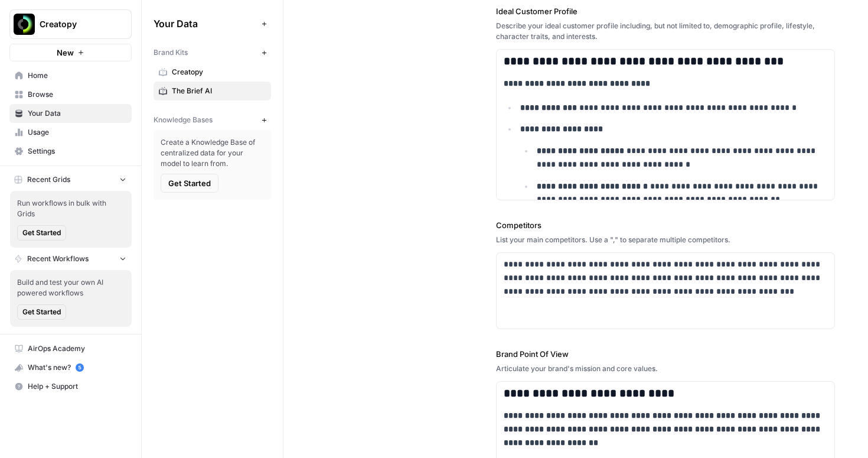 Image resolution: width=868 pixels, height=458 pixels. I want to click on span: Knowledge Bases, so click(183, 120).